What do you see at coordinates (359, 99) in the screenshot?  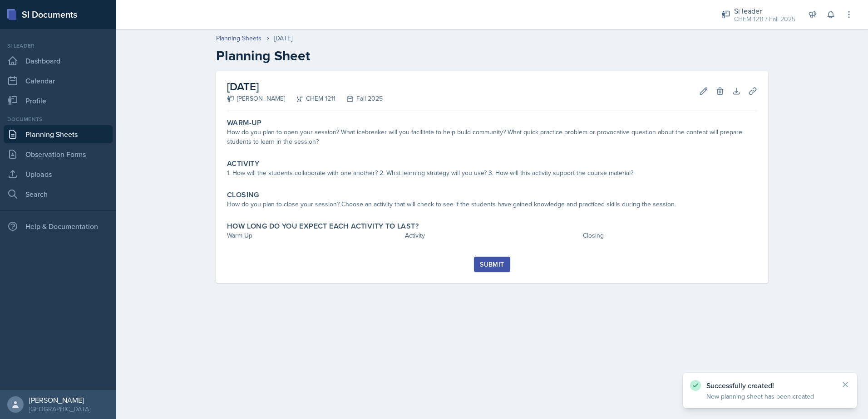 I see `div: Fall 2025` at bounding box center [359, 99].